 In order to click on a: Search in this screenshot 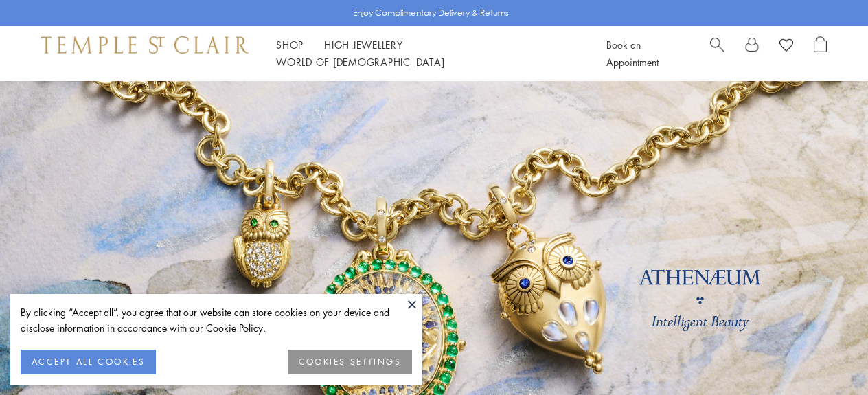, I will do `click(717, 54)`.